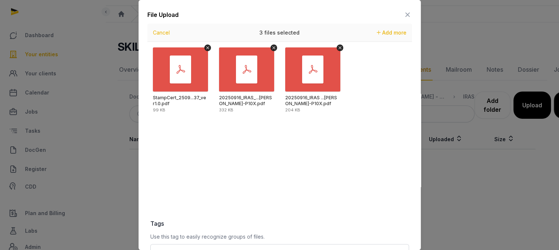 The image size is (559, 250). Describe the element at coordinates (163, 15) in the screenshot. I see `div: File Upload` at that location.